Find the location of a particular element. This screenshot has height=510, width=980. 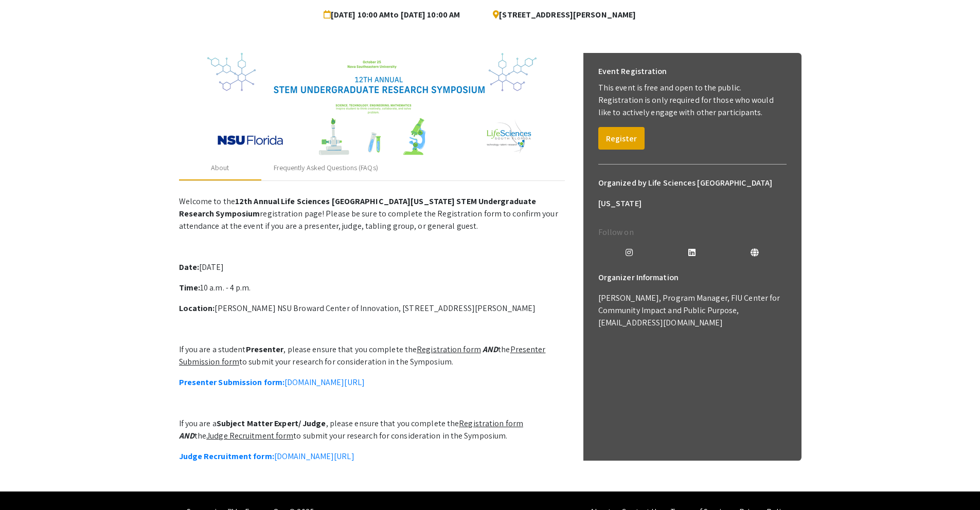

h6: Event Registration is located at coordinates (633, 71).